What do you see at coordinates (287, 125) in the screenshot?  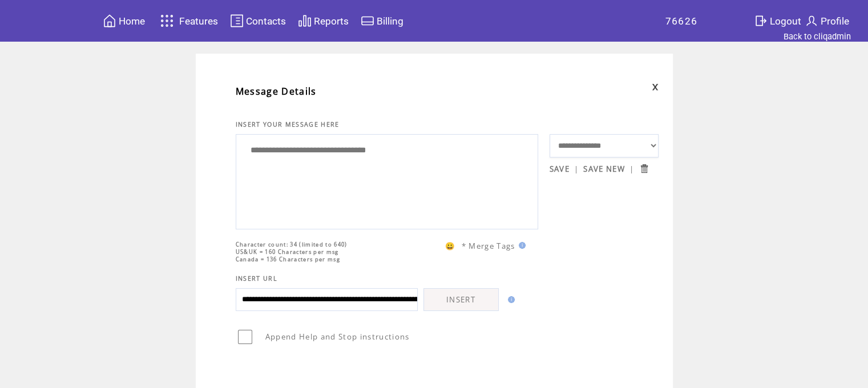 I see `span: INSERT YOUR MESSAGE HERE` at bounding box center [287, 125].